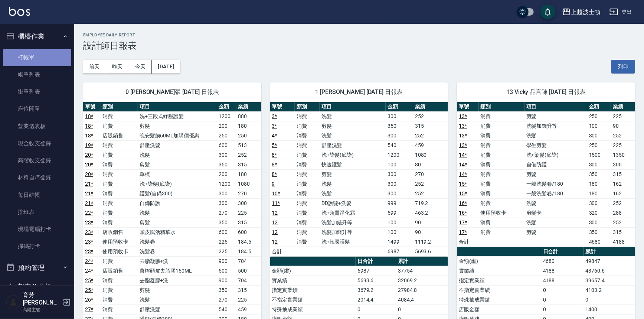  What do you see at coordinates (399, 203) in the screenshot?
I see `td: 999` at bounding box center [399, 203].